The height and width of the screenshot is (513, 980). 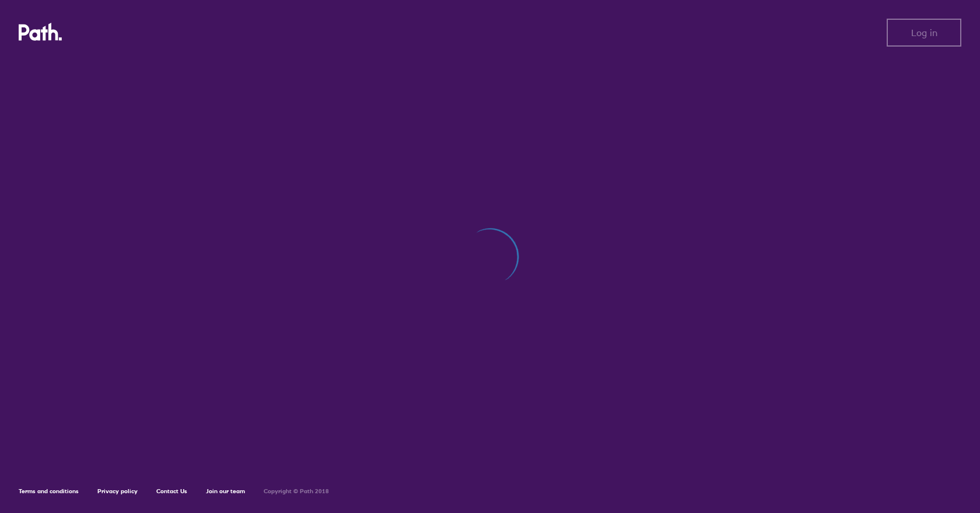 What do you see at coordinates (296, 492) in the screenshot?
I see `h6: Copyright © Path 2018` at bounding box center [296, 492].